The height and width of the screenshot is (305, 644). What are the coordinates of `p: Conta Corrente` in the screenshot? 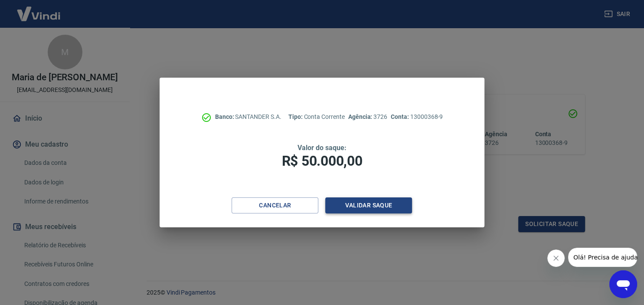 It's located at (317, 117).